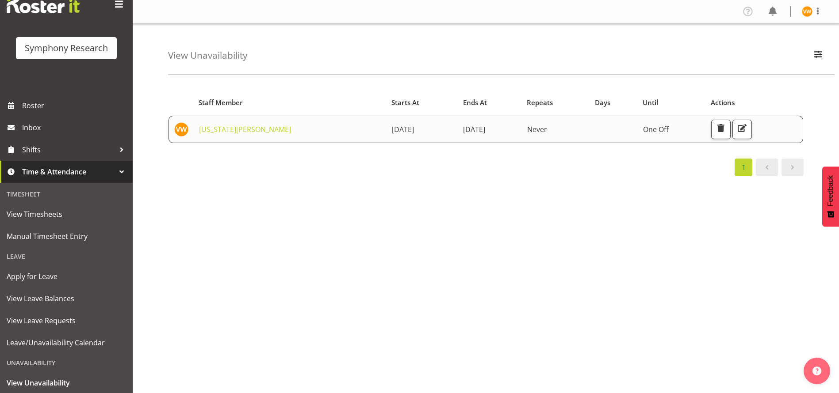 The height and width of the screenshot is (393, 839). What do you see at coordinates (69, 172) in the screenshot?
I see `span: Time & Attendance` at bounding box center [69, 172].